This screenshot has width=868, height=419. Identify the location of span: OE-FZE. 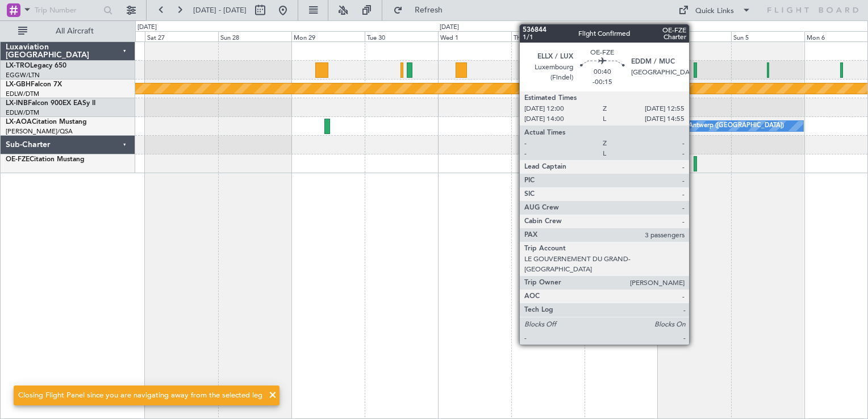
(17, 160).